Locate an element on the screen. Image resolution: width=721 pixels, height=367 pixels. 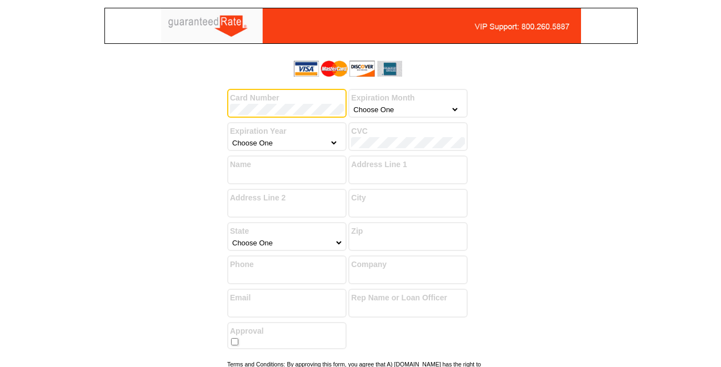
label: Zip is located at coordinates (408, 231).